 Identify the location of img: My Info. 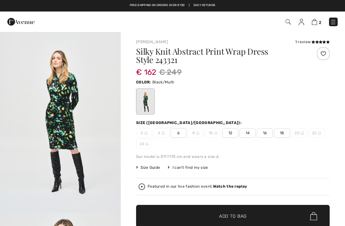
(301, 22).